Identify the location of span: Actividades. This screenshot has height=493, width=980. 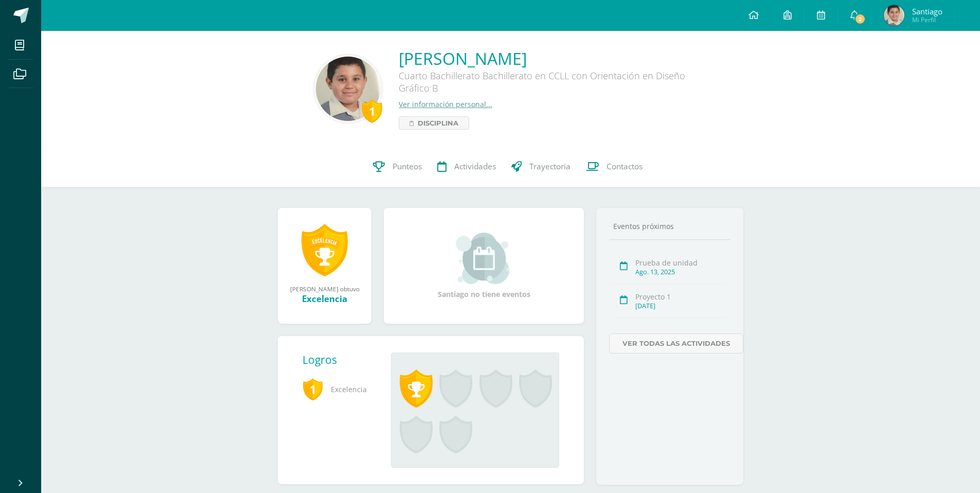
(474, 166).